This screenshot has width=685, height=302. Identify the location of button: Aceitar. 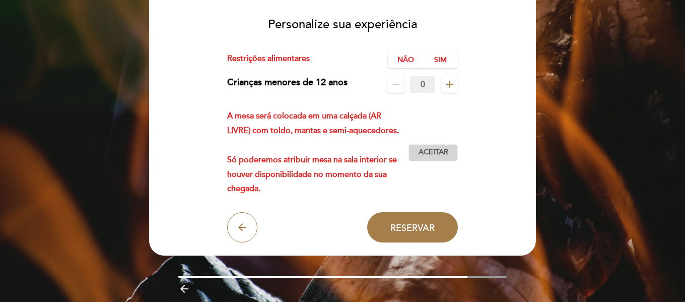
(433, 153).